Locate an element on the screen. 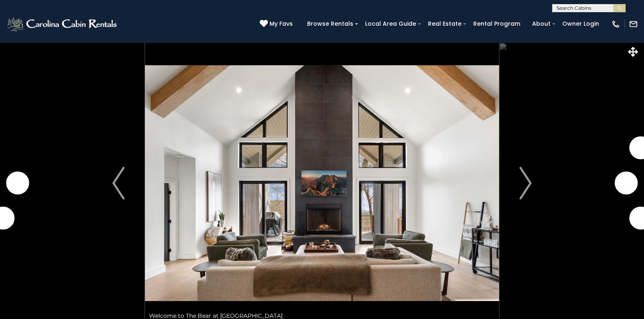 The width and height of the screenshot is (644, 319). a: Real Estate is located at coordinates (445, 23).